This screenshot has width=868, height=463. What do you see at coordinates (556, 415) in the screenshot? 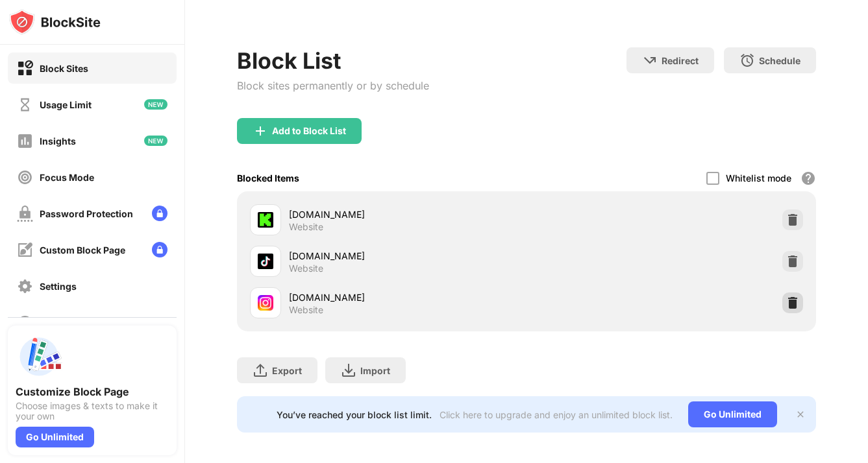
I see `div: Click here to upgrade and enjoy an unlimited block list.` at bounding box center [556, 415].